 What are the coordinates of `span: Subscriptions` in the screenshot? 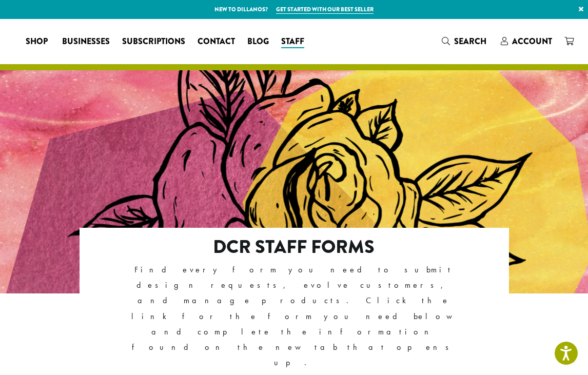 It's located at (154, 41).